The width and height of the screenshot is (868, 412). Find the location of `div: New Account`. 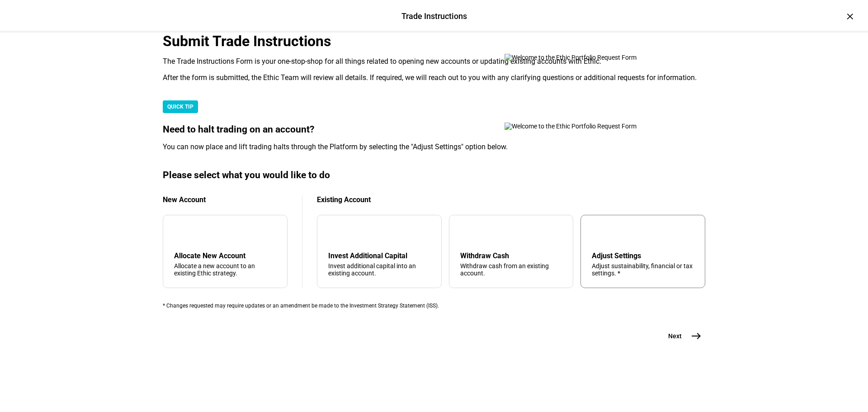

div: New Account is located at coordinates (225, 200).